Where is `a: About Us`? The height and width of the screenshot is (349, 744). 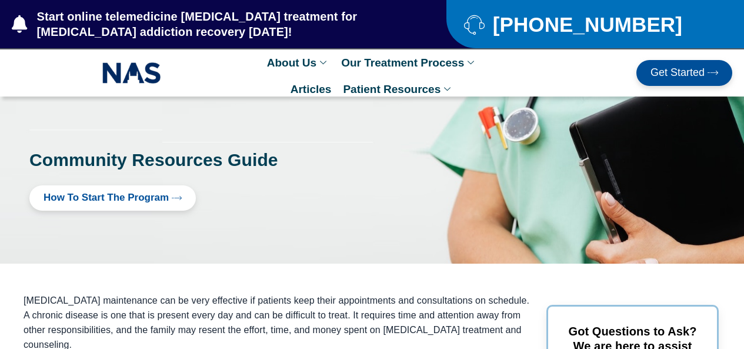 a: About Us is located at coordinates (298, 62).